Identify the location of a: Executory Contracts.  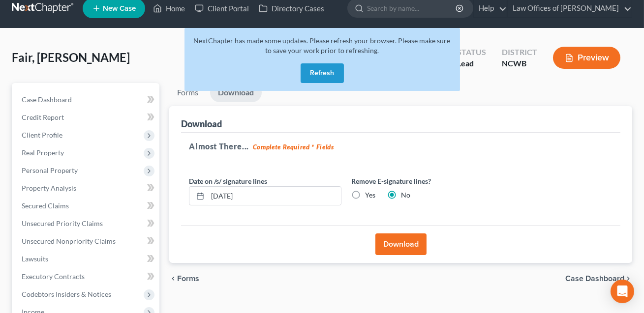
(87, 277).